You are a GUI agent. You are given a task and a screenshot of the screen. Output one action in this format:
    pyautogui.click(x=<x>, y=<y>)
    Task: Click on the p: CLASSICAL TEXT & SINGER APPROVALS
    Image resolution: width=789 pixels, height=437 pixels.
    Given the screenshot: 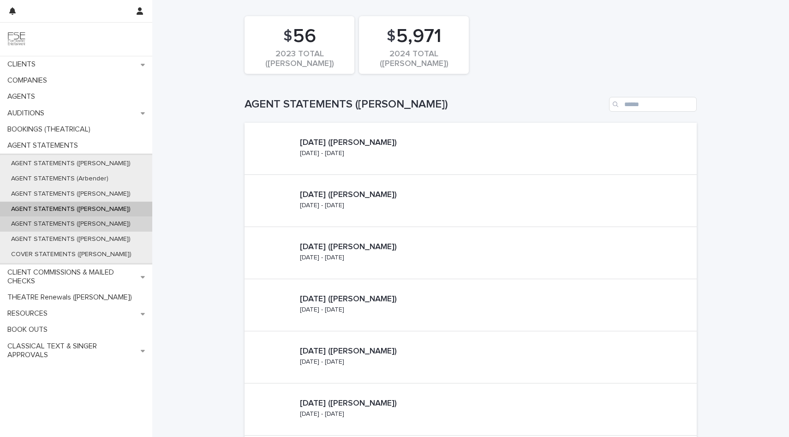 What is the action you would take?
    pyautogui.click(x=72, y=351)
    